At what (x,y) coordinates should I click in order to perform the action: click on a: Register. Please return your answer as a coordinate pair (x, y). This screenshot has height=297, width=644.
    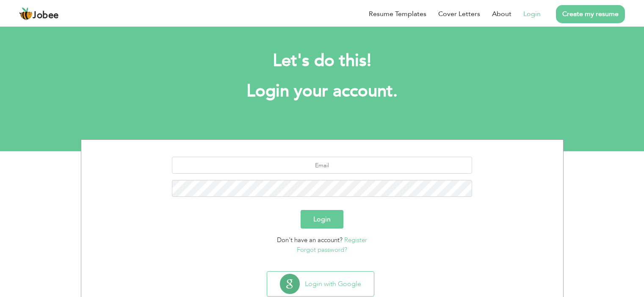
    Looking at the image, I should click on (355, 240).